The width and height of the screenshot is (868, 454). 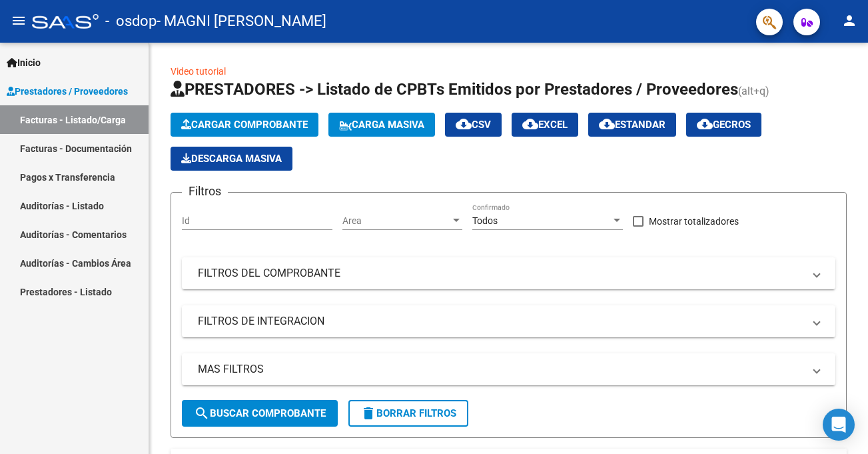 What do you see at coordinates (508, 321) in the screenshot?
I see `mat-expansion-panel-header: FILTROS DE INTEGRACION` at bounding box center [508, 321].